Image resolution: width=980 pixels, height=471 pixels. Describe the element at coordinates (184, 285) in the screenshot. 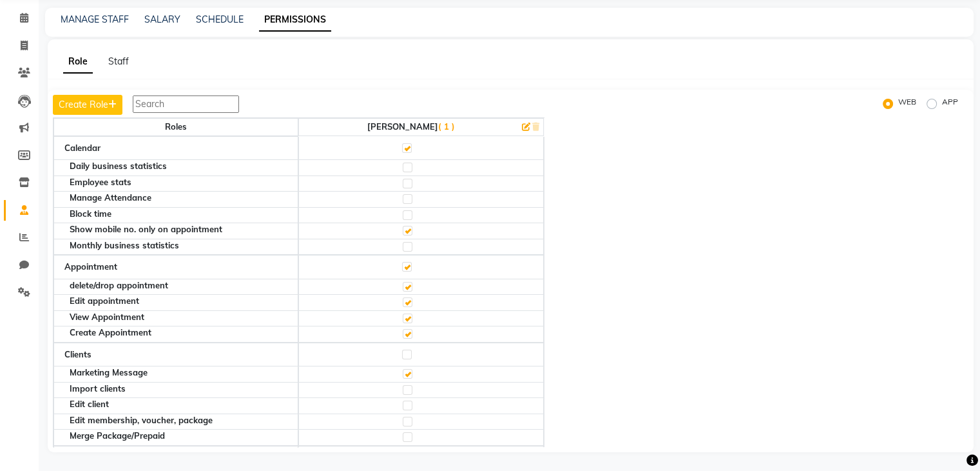

I see `div: delete/drop appointment` at that location.